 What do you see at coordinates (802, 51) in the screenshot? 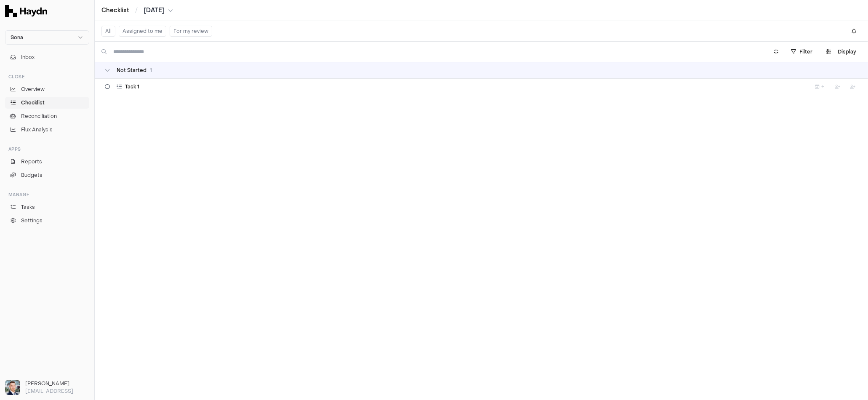
I see `button: Filter` at bounding box center [802, 51].